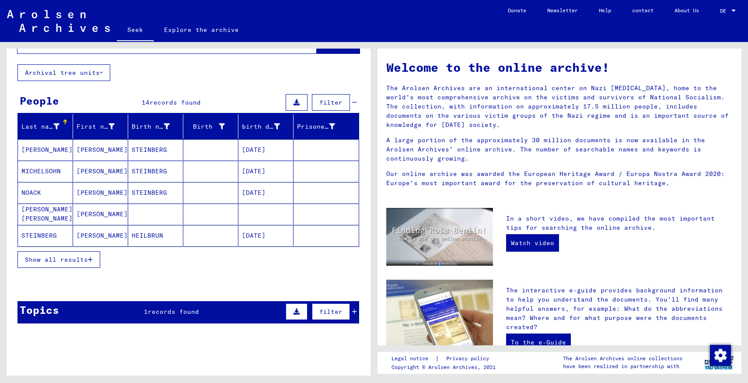 This screenshot has width=748, height=383. What do you see at coordinates (212, 126) in the screenshot?
I see `div: Birth` at bounding box center [212, 126].